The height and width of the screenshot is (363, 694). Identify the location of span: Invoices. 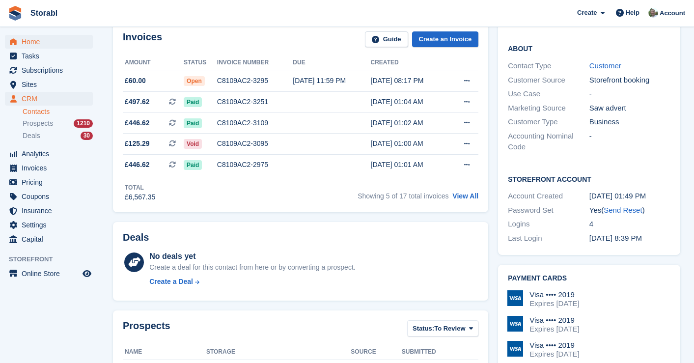
(51, 168).